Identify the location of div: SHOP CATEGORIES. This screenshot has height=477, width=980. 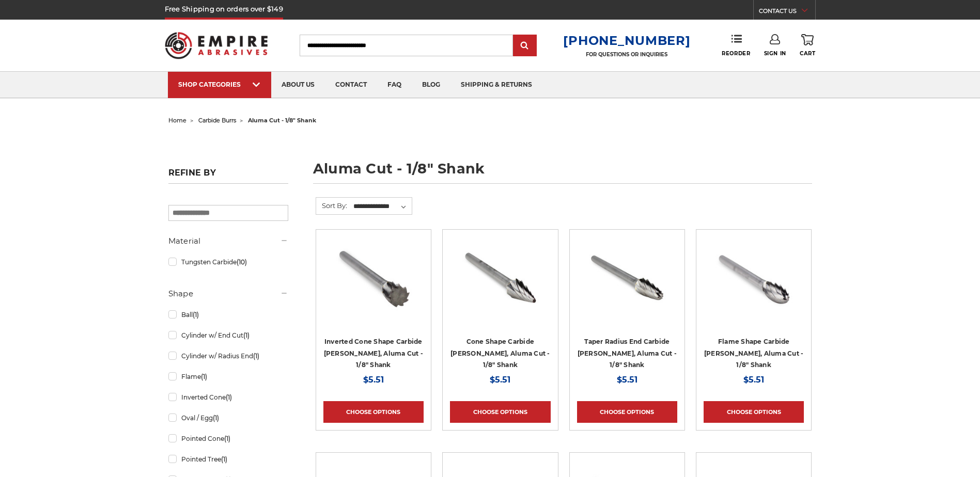
(219, 84).